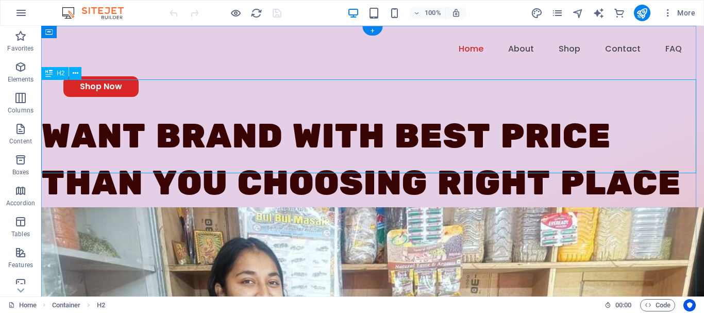  What do you see at coordinates (22, 305) in the screenshot?
I see `a: Click to cancel selection. Double-click to open Pages` at bounding box center [22, 305].